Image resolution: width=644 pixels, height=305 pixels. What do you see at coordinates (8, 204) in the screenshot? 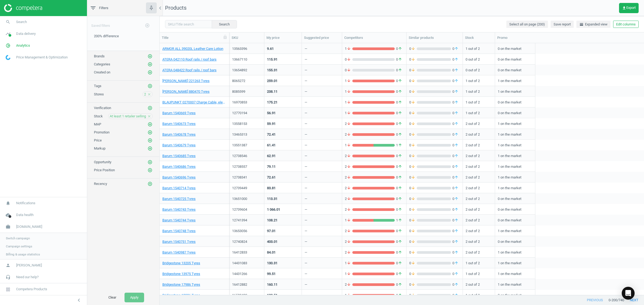
I see `i: notifications` at bounding box center [8, 204].